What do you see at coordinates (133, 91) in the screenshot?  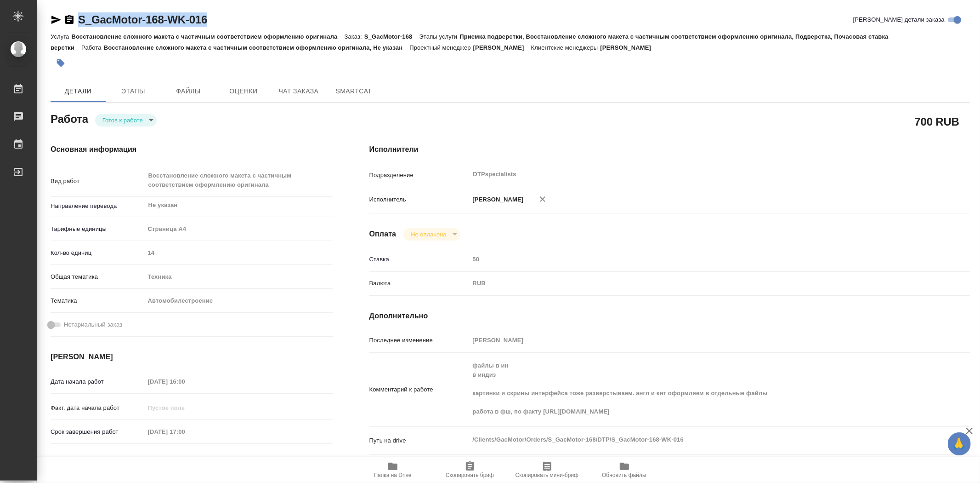 I see `span: Этапы` at bounding box center [133, 91].